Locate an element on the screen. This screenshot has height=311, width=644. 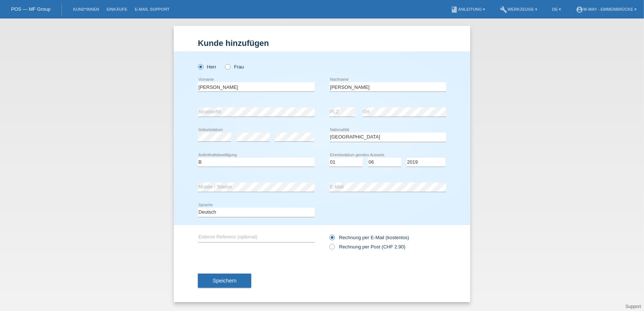
input: Rechnung per E-Mail (kostenlos) is located at coordinates (332, 239).